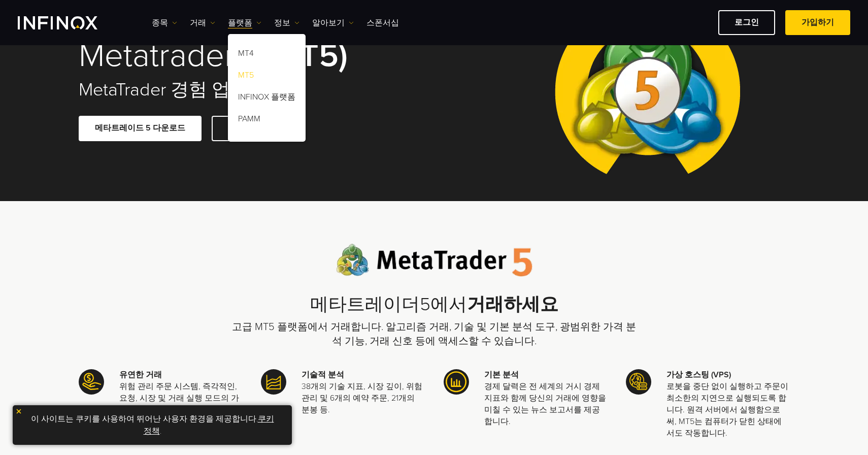 This screenshot has height=455, width=868. I want to click on a: 플랫폼, so click(245, 23).